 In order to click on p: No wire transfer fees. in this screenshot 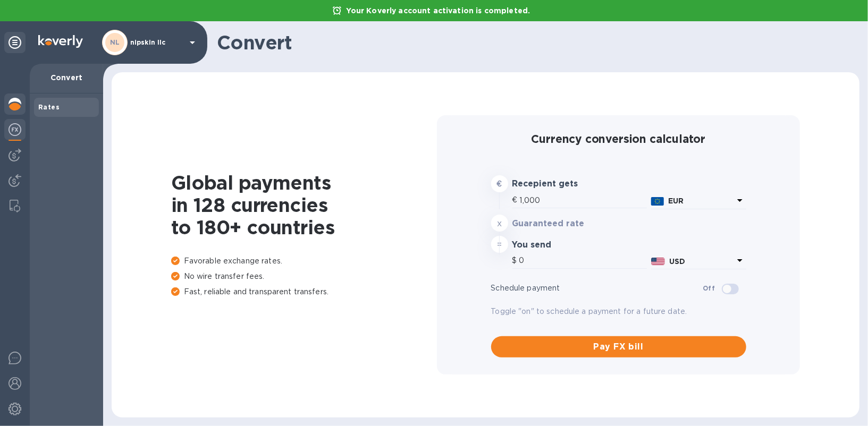, I will do `click(304, 276)`.